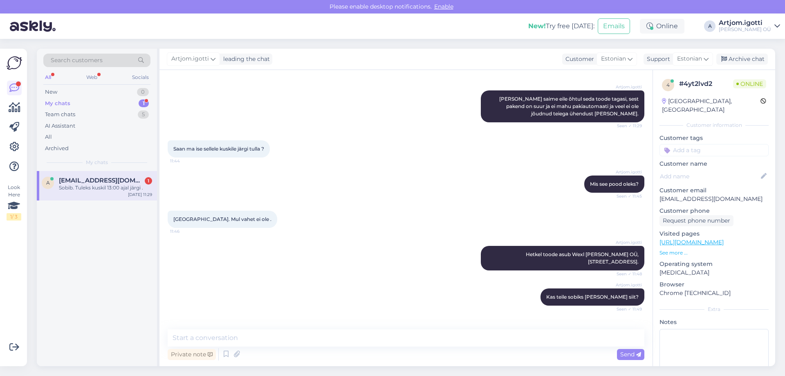  What do you see at coordinates (105, 188) in the screenshot?
I see `div: Sobib. Tuleks kuskil 13:00 ajal järgi .` at bounding box center [105, 188].